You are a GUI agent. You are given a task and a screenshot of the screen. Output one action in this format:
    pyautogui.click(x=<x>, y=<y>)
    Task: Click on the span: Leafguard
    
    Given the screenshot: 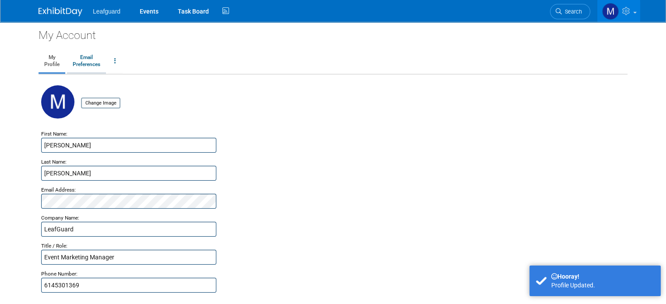 What is the action you would take?
    pyautogui.click(x=106, y=11)
    